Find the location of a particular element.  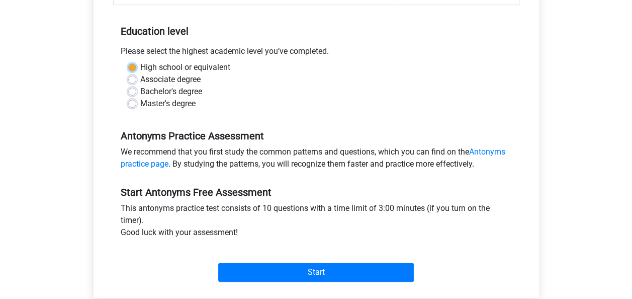

div: We recommend that you first study the common patterns and questions, which you can find on the . ... is located at coordinates (316, 160).